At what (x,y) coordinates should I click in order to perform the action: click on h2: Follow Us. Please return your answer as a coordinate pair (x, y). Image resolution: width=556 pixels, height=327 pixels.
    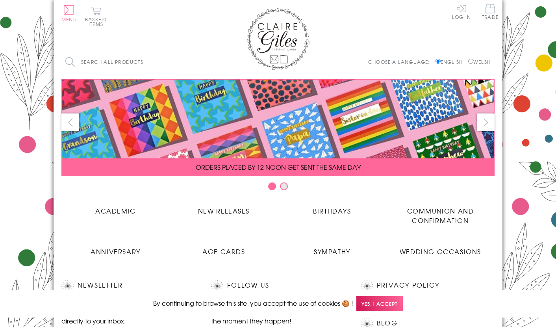
    Looking at the image, I should click on (278, 286).